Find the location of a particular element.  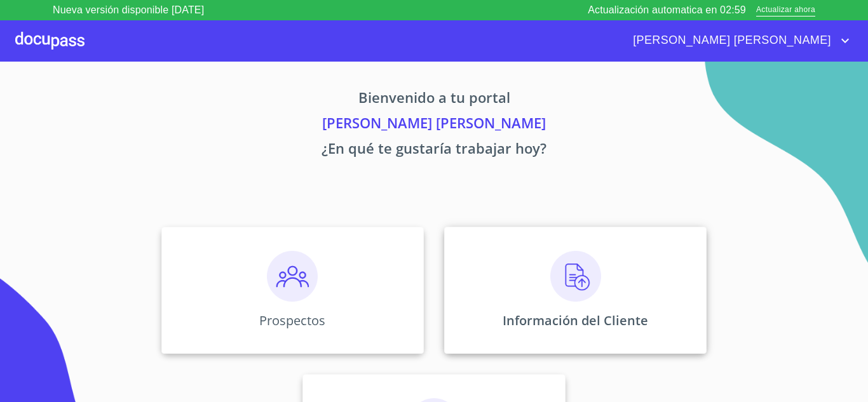

span: Actualizar ahora is located at coordinates (786, 10).